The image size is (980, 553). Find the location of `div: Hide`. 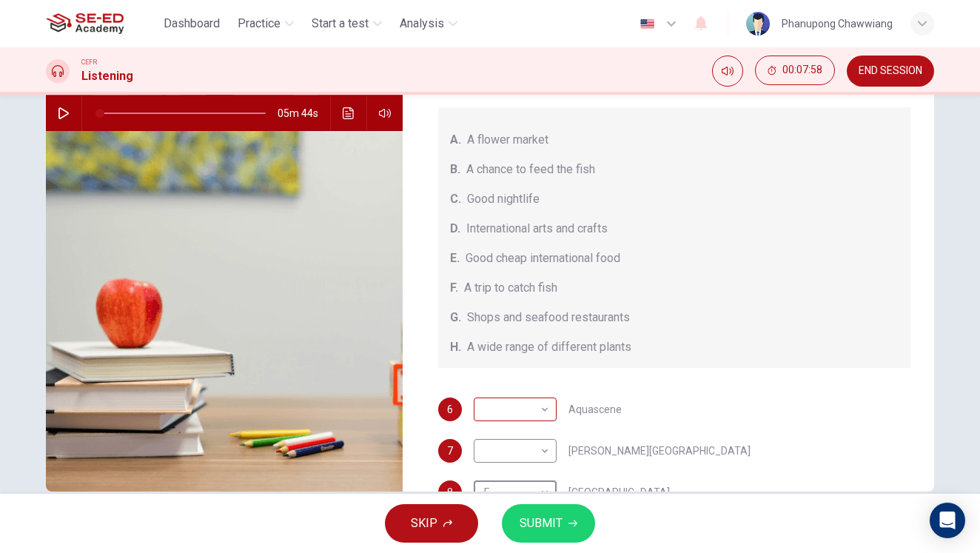

div: Hide is located at coordinates (795, 71).